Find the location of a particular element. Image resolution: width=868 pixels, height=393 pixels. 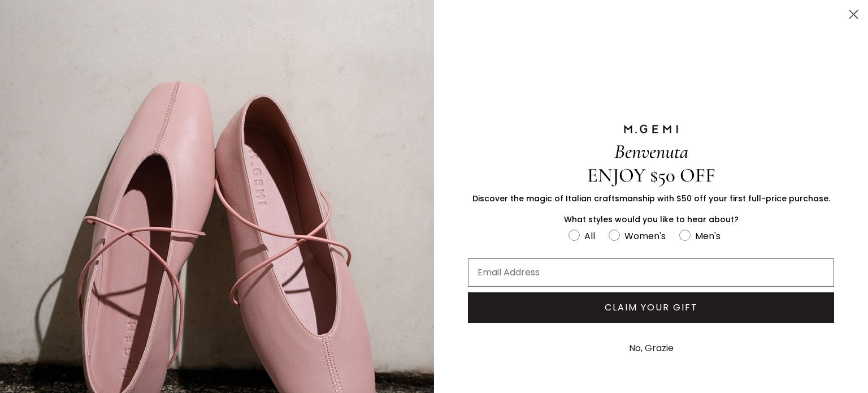

div: Women's is located at coordinates (645, 236).